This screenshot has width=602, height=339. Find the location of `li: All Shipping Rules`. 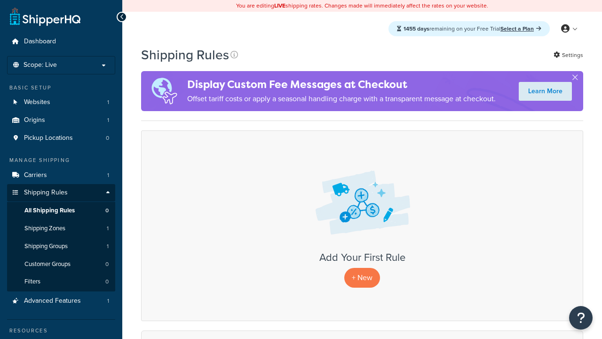

li: All Shipping Rules is located at coordinates (61, 210).